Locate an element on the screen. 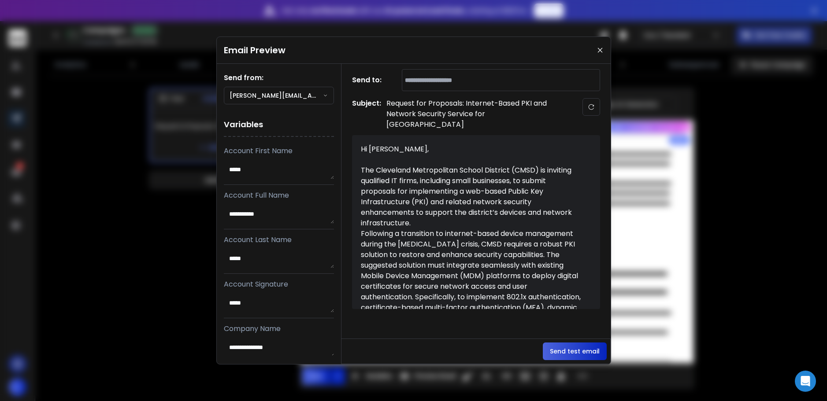 The width and height of the screenshot is (827, 401). div: The Cleveland Metropolitan School District (CMSD) is inviting qualified IT firms, including small... is located at coordinates (471, 197).